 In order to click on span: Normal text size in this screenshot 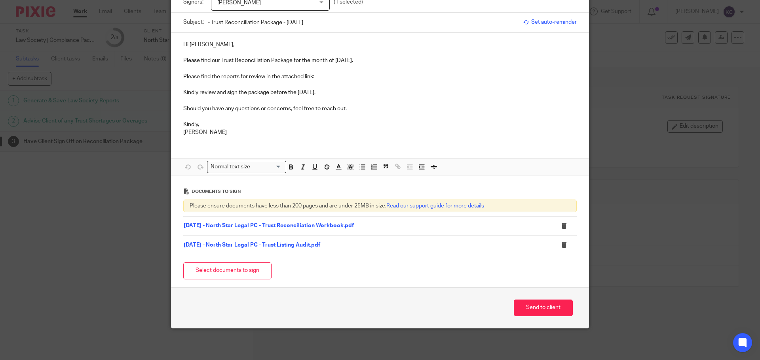, I will do `click(230, 167)`.